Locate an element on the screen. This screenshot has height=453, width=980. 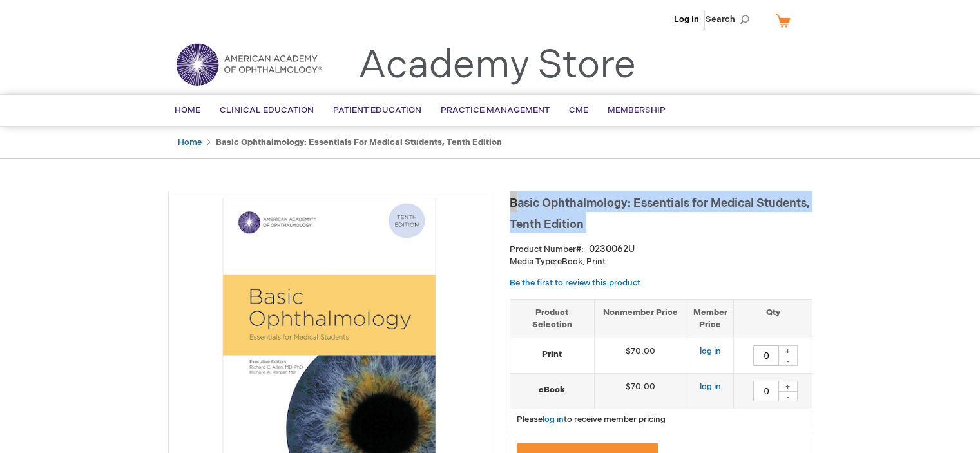
span: Search is located at coordinates (730, 20).